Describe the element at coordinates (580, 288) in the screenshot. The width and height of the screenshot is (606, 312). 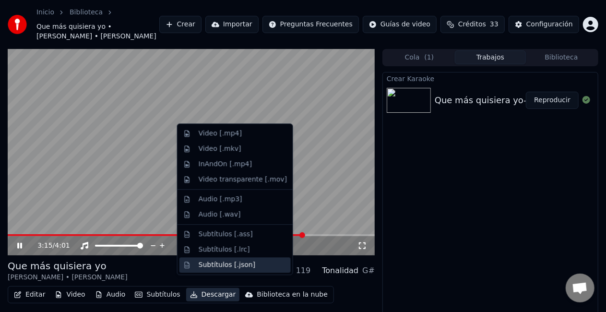
I see `div: Chat abierto` at that location.